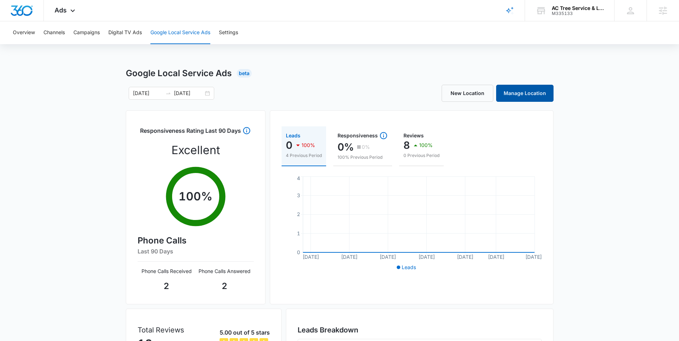 The height and width of the screenshot is (341, 679). What do you see at coordinates (362, 158) in the screenshot?
I see `p: 100% Previous Period` at bounding box center [362, 158].